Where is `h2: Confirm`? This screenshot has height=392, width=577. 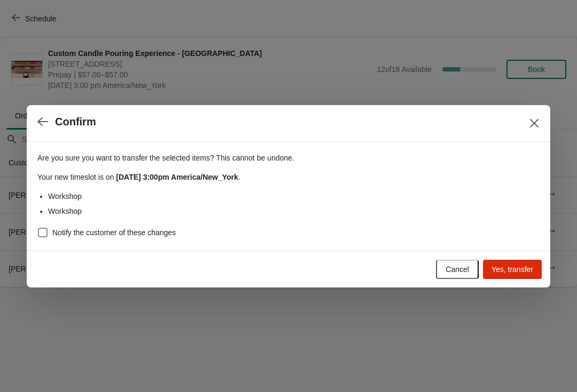
h2: Confirm is located at coordinates (75, 122).